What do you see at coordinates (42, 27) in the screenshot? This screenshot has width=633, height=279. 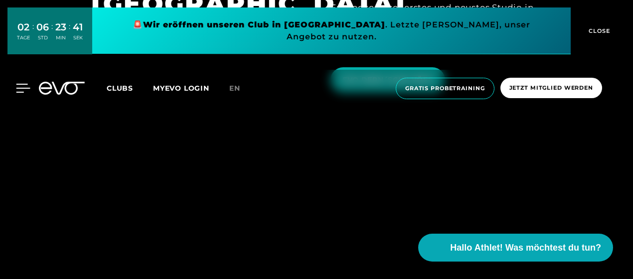 I see `div: 06` at bounding box center [42, 27].